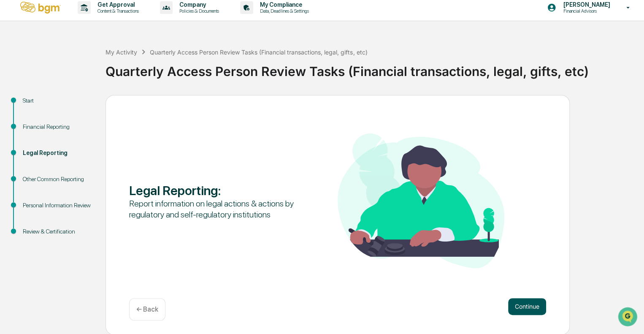  I want to click on button: Continue, so click(527, 306).